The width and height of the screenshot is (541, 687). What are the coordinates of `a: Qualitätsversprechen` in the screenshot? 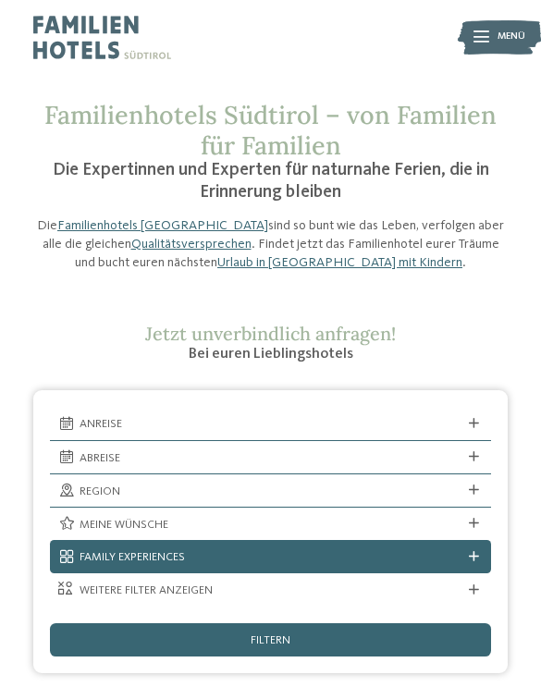 It's located at (191, 244).